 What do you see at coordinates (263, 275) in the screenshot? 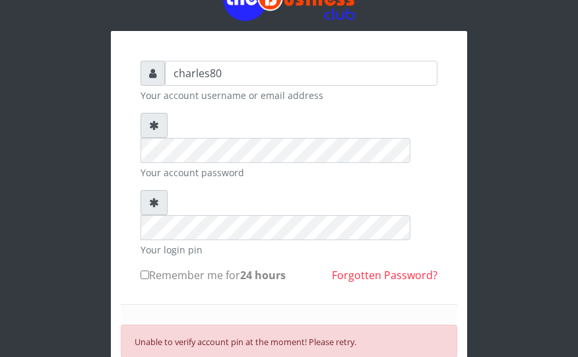
I see `b: 24 hours` at bounding box center [263, 275].